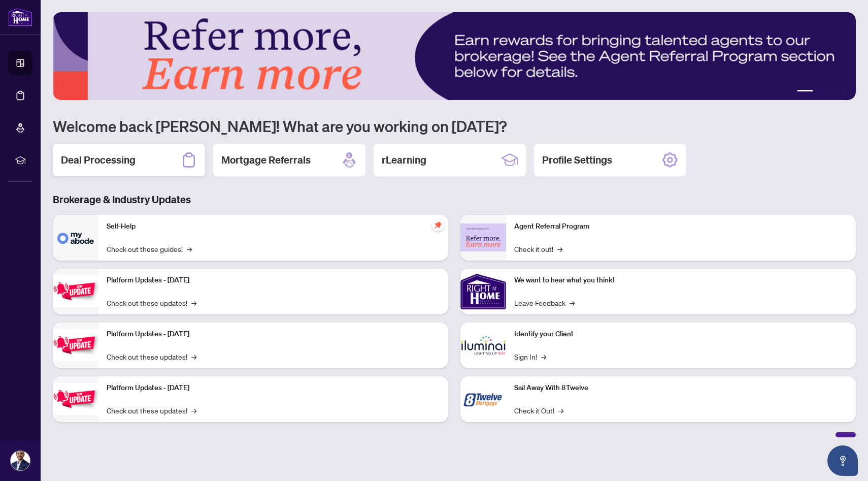  What do you see at coordinates (544, 303) in the screenshot?
I see `a: Leave Feedback→` at bounding box center [544, 303].